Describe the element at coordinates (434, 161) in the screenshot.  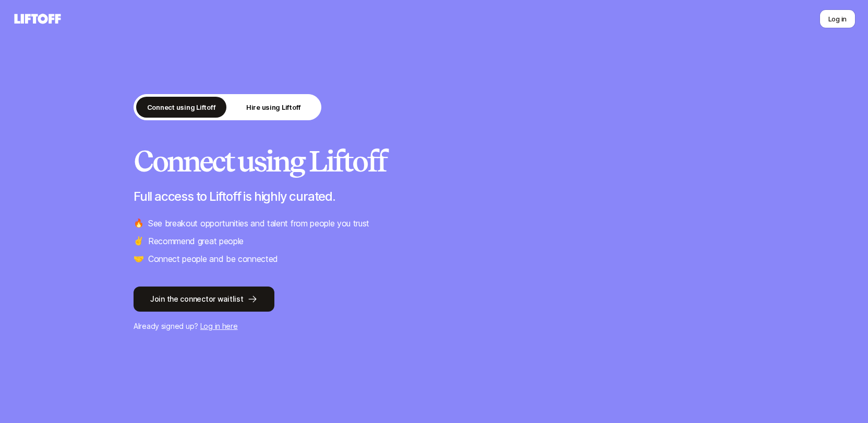
I see `h2: Connect using Liftoff` at that location.